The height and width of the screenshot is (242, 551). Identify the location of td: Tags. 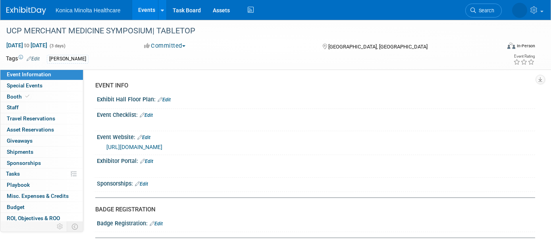
(23, 59).